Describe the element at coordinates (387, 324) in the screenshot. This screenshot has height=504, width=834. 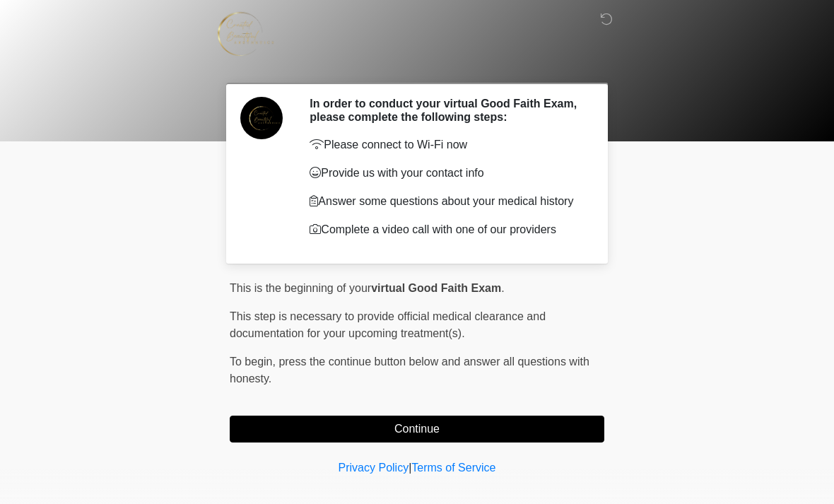
I see `span: This step is necessary to provide official medical clearance and documentation for your upcoming ...` at that location.